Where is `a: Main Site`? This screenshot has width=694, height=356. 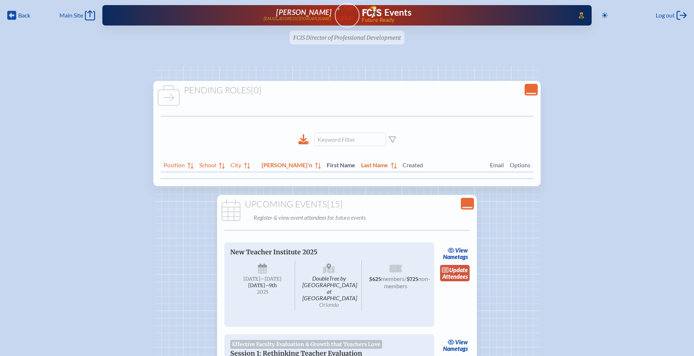 a: Main Site is located at coordinates (77, 15).